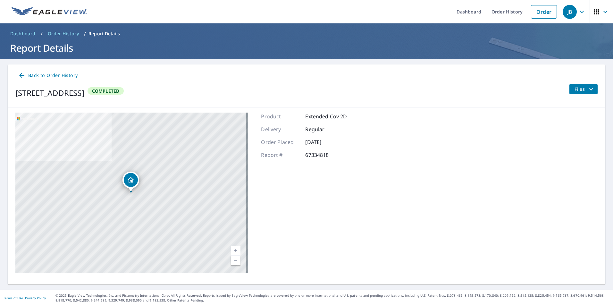  What do you see at coordinates (104, 34) in the screenshot?
I see `p: Report Details` at bounding box center [104, 34].